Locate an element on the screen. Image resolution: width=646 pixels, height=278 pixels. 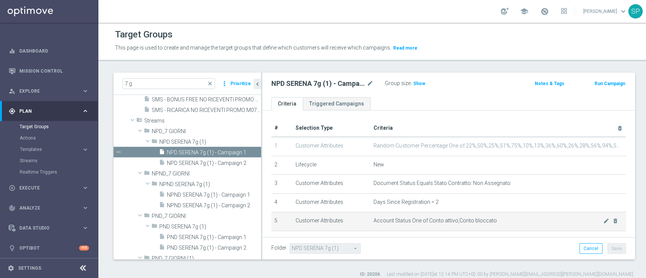
div: Plan is located at coordinates (45, 111).